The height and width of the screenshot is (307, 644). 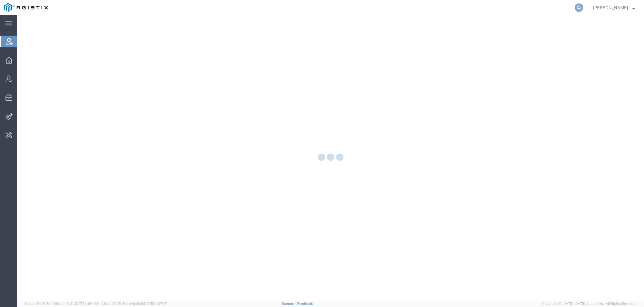 What do you see at coordinates (305, 303) in the screenshot?
I see `a: Feedback` at bounding box center [305, 303].